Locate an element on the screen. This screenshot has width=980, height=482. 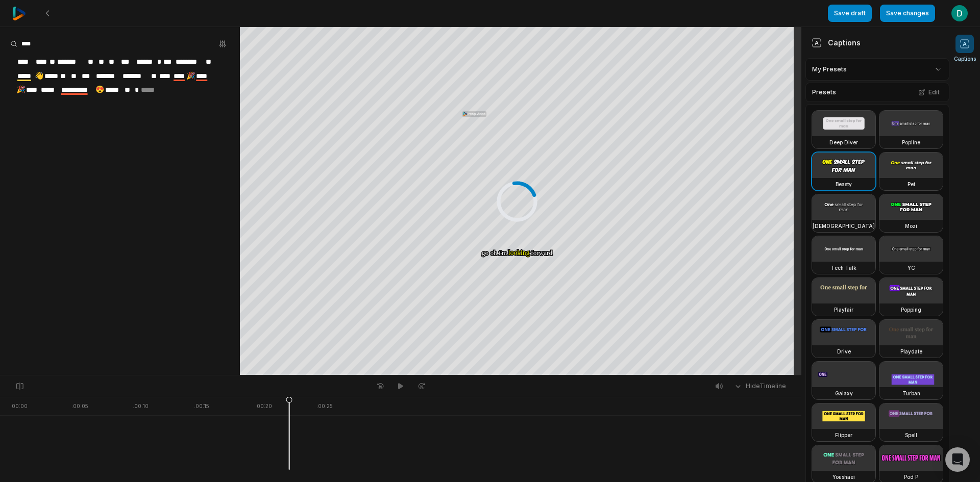
h3: Mozi is located at coordinates (911, 226).